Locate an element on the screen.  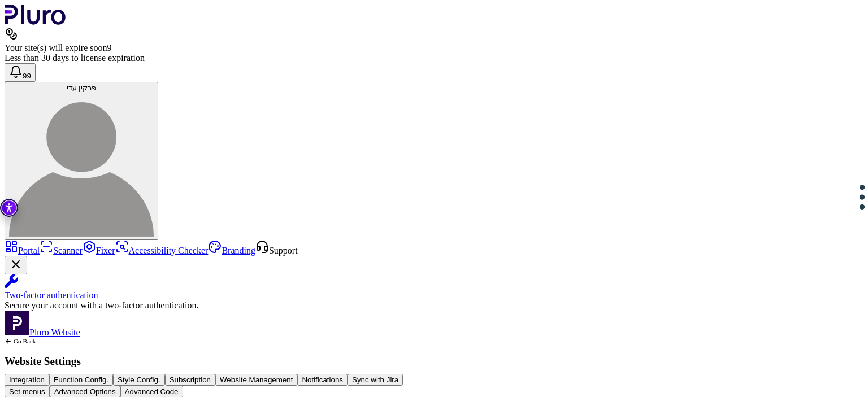
span: Set menus is located at coordinates (27, 391).